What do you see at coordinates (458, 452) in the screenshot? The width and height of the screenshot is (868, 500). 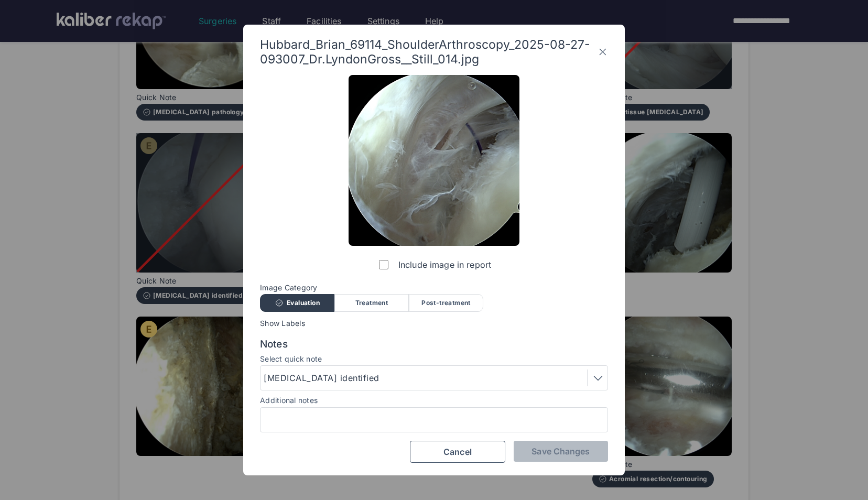 I see `button: Cancel` at bounding box center [458, 452].